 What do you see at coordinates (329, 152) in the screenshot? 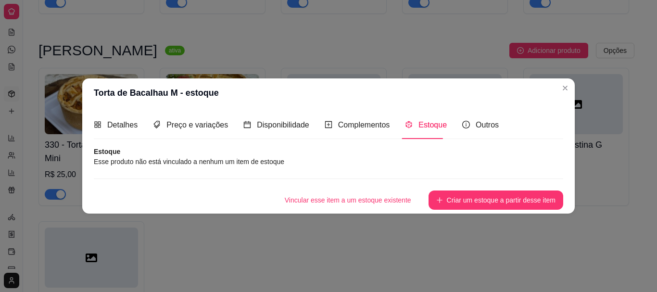
I see `article: Estoque` at bounding box center [329, 152].